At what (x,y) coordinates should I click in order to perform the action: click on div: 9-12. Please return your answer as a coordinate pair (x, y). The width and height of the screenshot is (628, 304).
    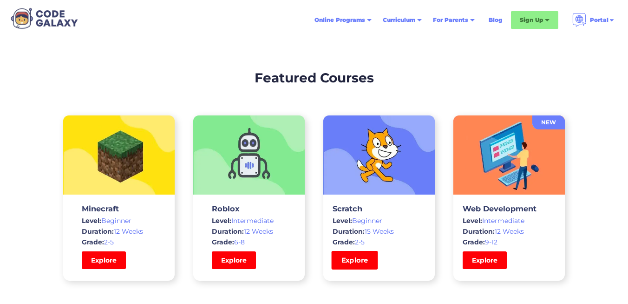
    Looking at the image, I should click on (509, 242).